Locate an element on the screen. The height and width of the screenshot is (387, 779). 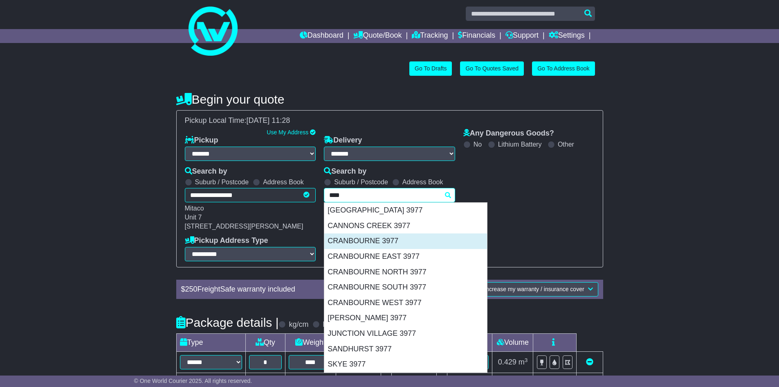
span: 250 is located at coordinates (191, 289).